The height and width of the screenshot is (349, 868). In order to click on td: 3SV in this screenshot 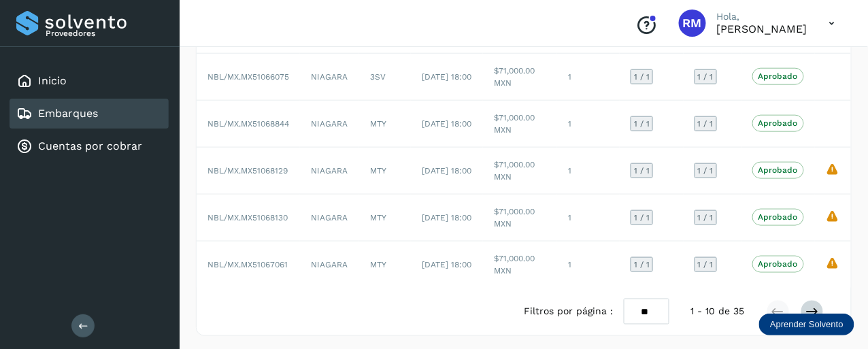, I will do `click(385, 77)`.